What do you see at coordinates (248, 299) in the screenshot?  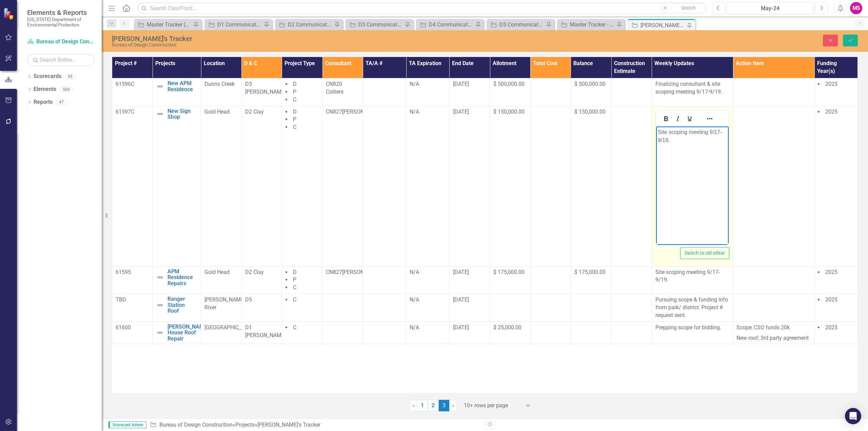 I see `span: D5` at bounding box center [248, 299].